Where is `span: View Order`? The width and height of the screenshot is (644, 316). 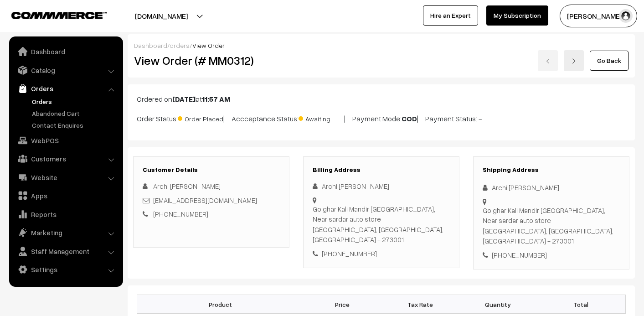
span: View Order is located at coordinates (208, 45).